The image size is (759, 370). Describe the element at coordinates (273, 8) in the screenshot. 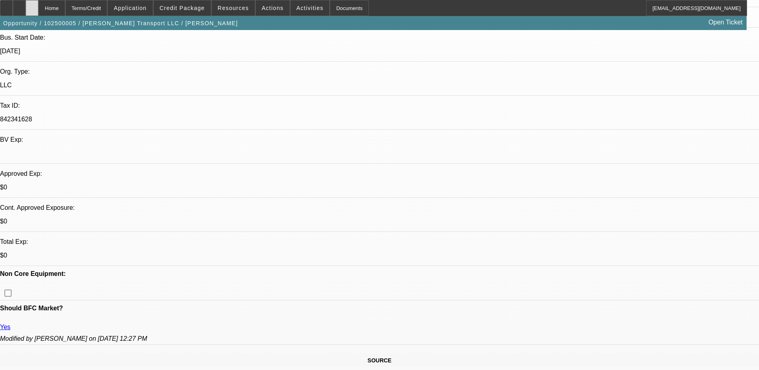

I see `button: Actions` at that location.